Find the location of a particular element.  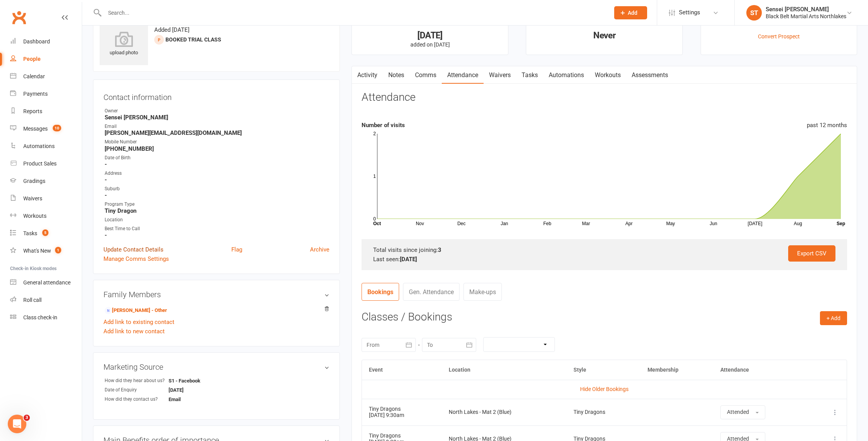

a: Activity is located at coordinates (367, 75).